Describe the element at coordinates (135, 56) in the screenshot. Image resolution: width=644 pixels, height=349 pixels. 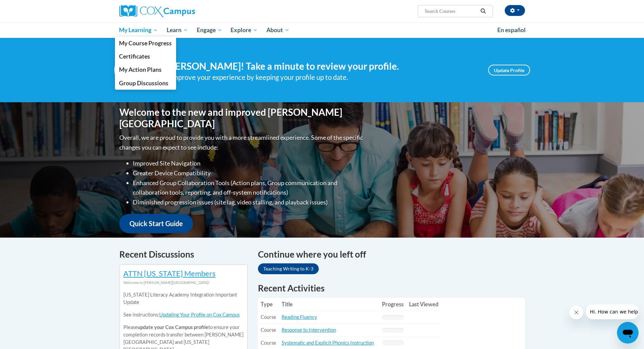
I see `span: Certificates` at that location.